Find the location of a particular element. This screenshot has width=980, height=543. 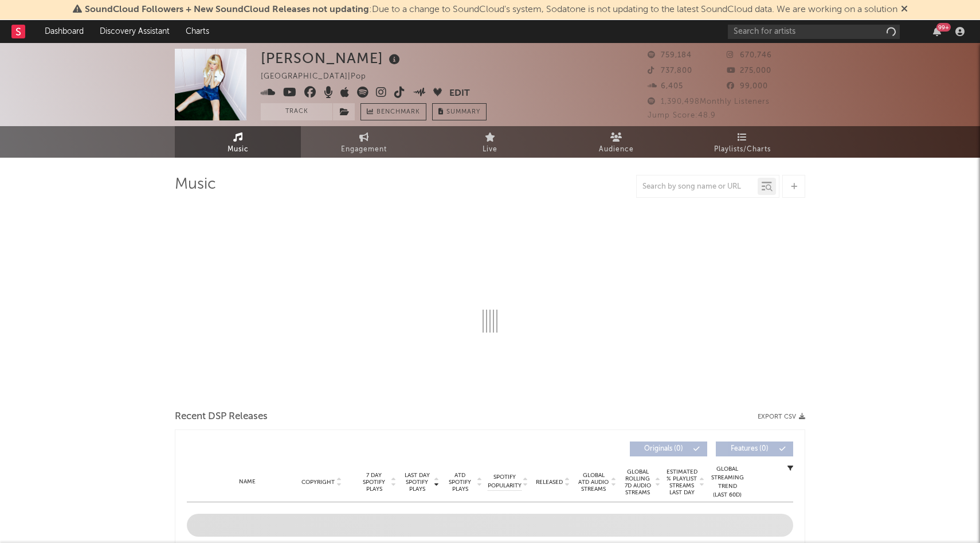

span: 6,405 is located at coordinates (665, 86).